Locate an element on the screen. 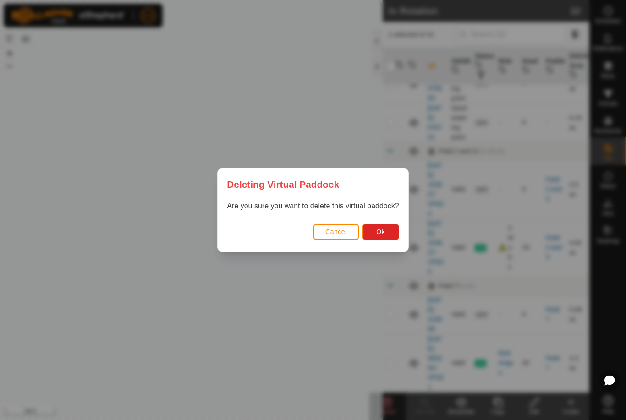  span: Ok is located at coordinates (380, 232).